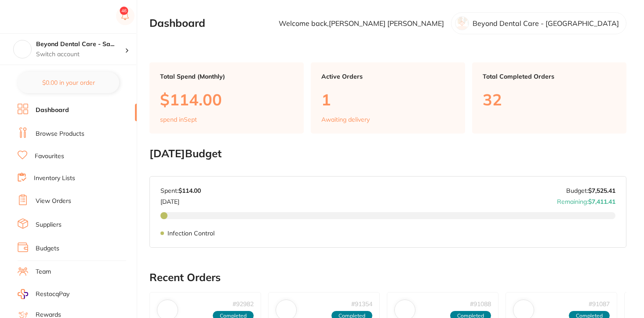 The image size is (644, 318). What do you see at coordinates (48, 248) in the screenshot?
I see `a: Budgets` at bounding box center [48, 248].